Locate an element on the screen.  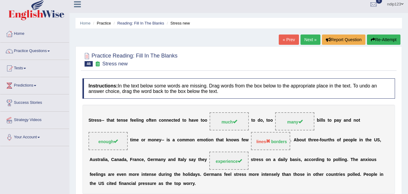
b: I is located at coordinates (179, 160).